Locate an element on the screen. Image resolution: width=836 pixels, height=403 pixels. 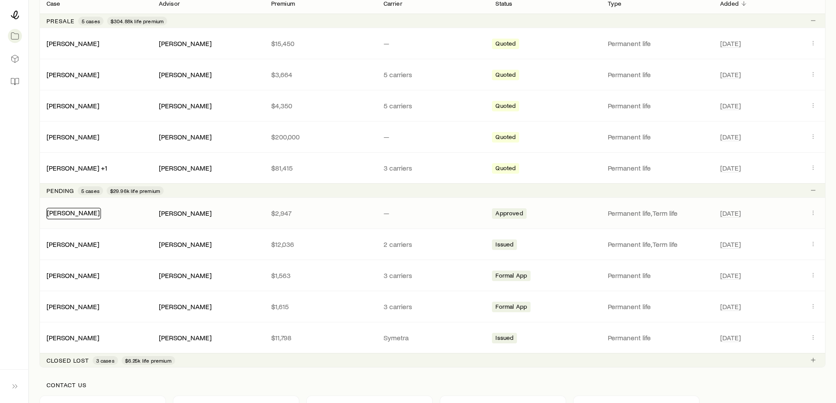
p: $3,664 is located at coordinates (320, 75).